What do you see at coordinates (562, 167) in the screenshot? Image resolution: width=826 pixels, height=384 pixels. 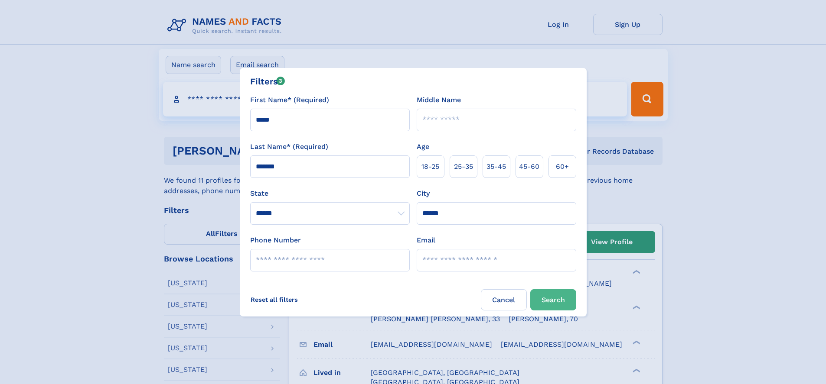 I see `span: 60+` at bounding box center [562, 167].